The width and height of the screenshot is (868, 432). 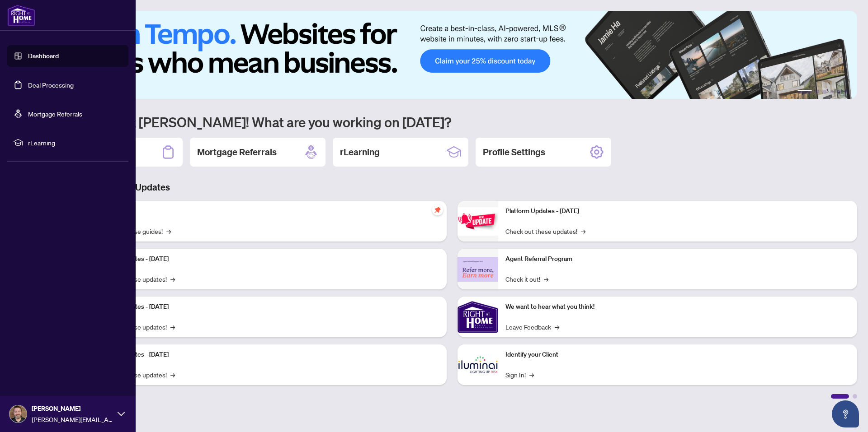 What do you see at coordinates (21, 16) in the screenshot?
I see `img: logo` at bounding box center [21, 16].